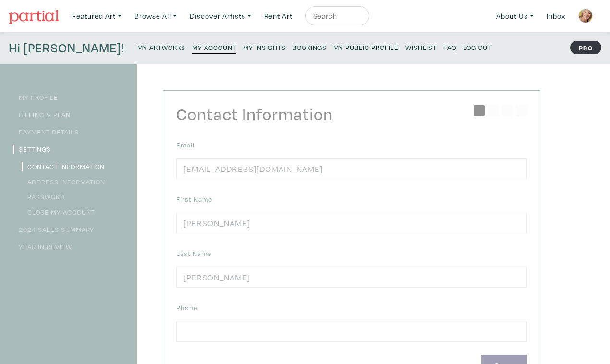  I want to click on label: Phone, so click(187, 308).